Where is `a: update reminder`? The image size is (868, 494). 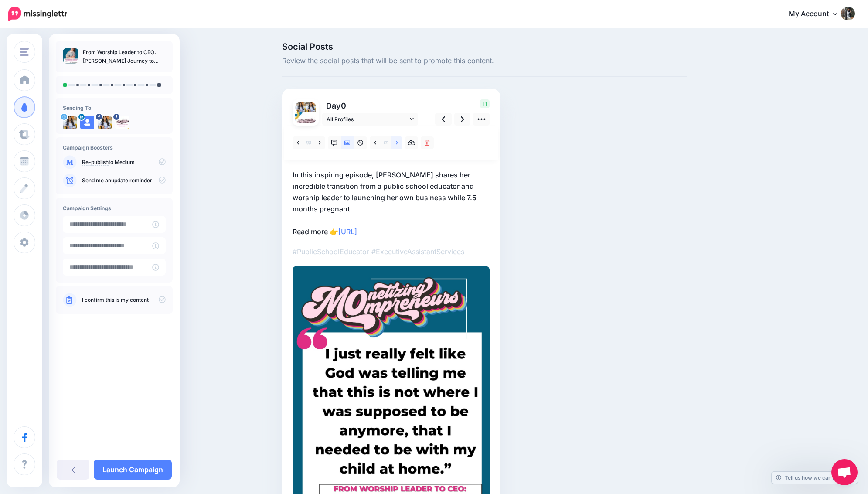 a: update reminder is located at coordinates (132, 180).